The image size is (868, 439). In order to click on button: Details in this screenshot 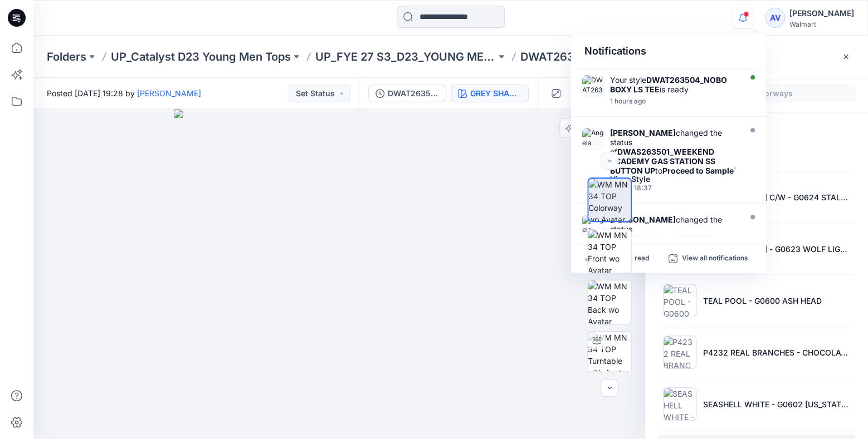, I will do `click(578, 94)`.